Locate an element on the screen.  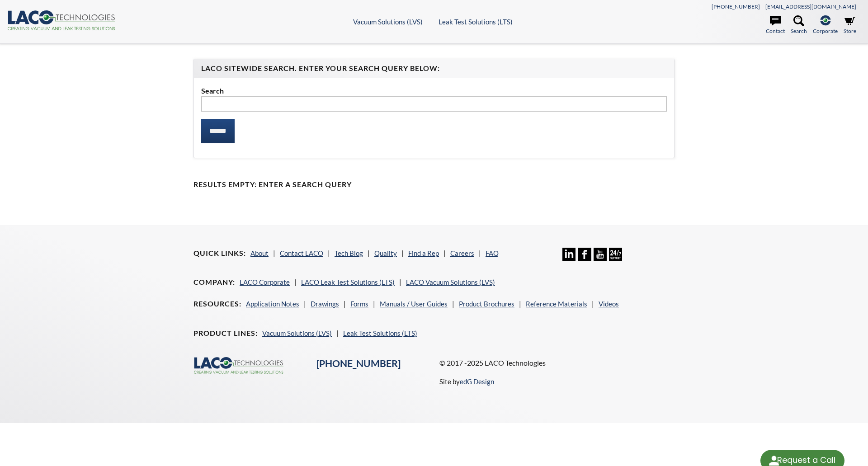
p: Site by is located at coordinates (466, 382).